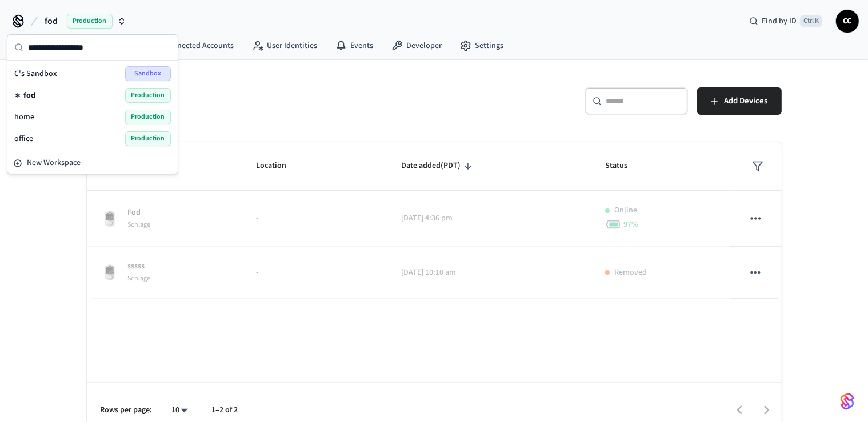  What do you see at coordinates (140, 266) in the screenshot?
I see `p: sssss` at bounding box center [140, 266].